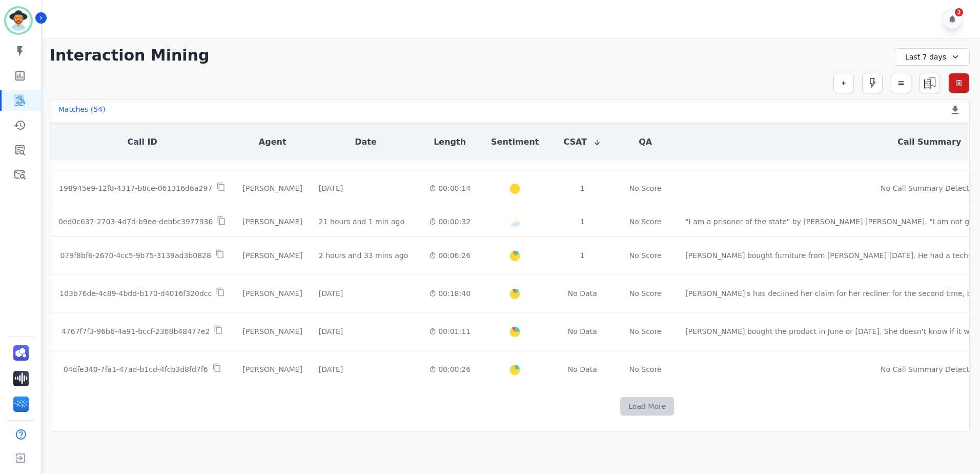 This screenshot has width=980, height=474. I want to click on div: 2 hours and 33 mins ago, so click(363, 255).